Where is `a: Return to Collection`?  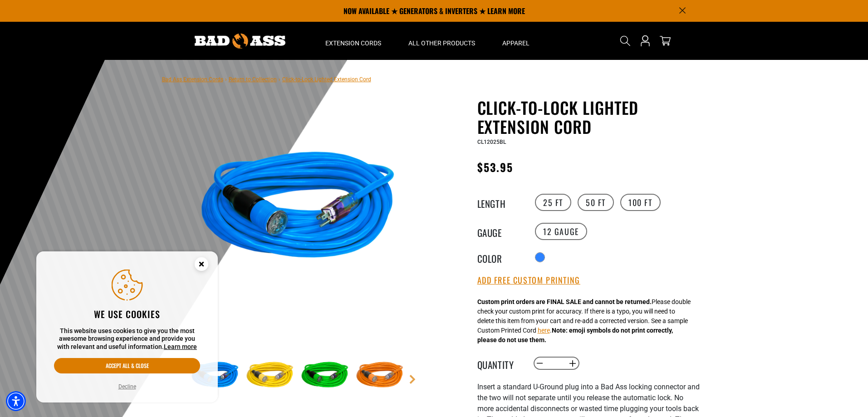 a: Return to Collection is located at coordinates (253, 79).